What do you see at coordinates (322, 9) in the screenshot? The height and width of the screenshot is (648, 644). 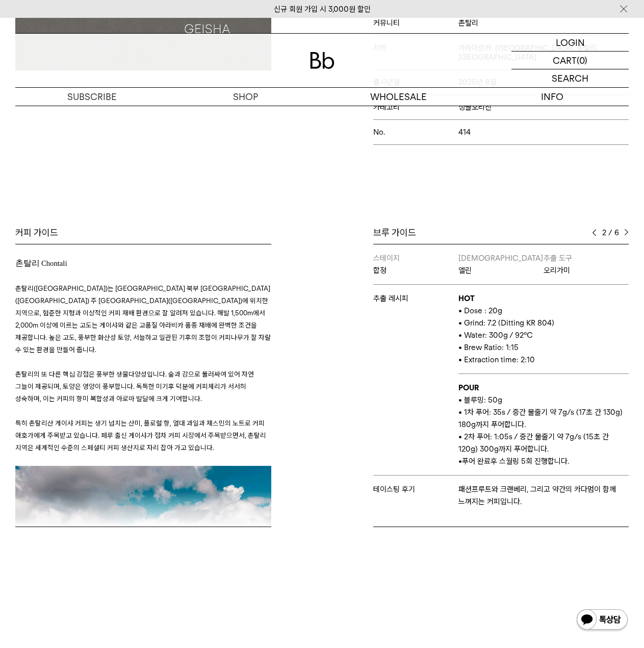 I see `a: 신규 회원 가입 시 3,000원 할인` at bounding box center [322, 9].